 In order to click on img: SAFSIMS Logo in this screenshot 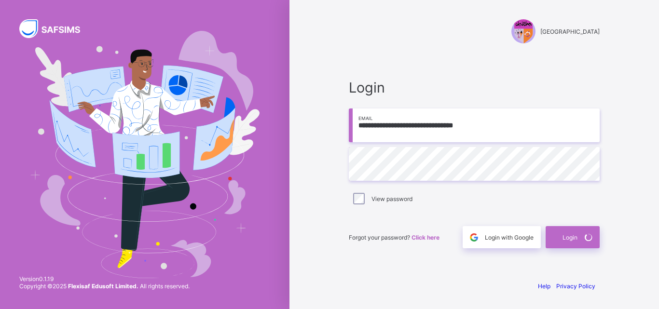, I will do `click(55, 28)`.